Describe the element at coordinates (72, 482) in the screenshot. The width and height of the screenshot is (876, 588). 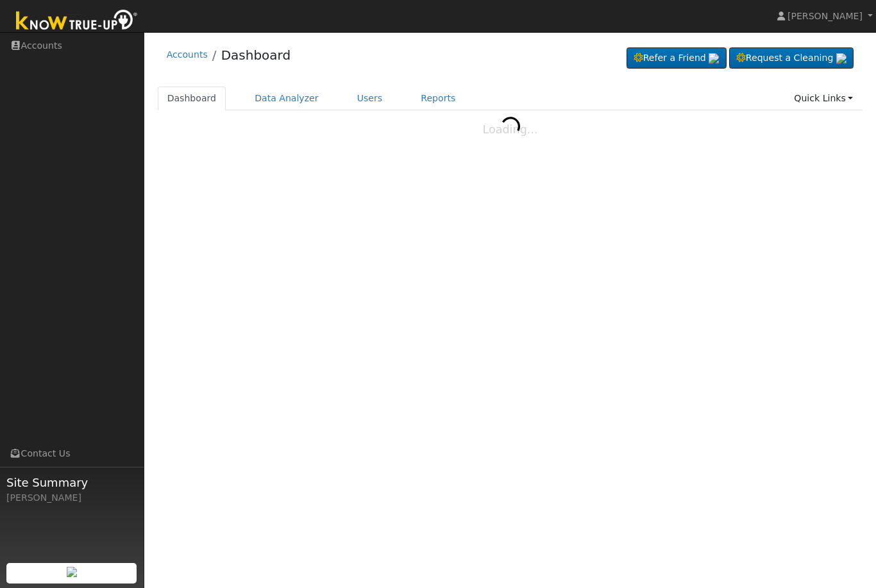
I see `span: Site Summary` at that location.